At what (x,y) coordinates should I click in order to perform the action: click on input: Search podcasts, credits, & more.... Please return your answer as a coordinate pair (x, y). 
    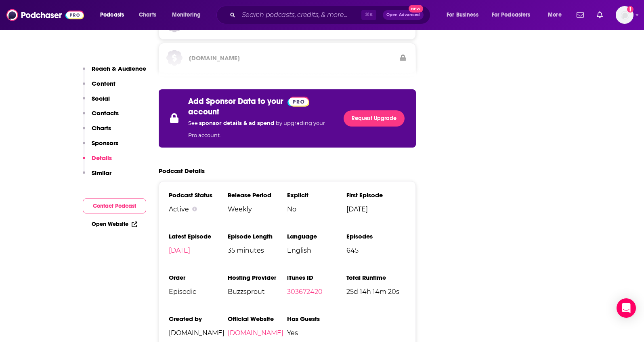
    Looking at the image, I should click on (300, 15).